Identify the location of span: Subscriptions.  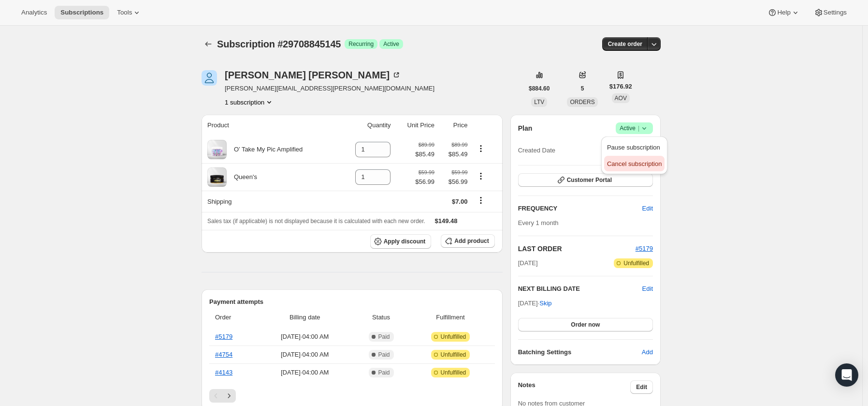
(82, 13).